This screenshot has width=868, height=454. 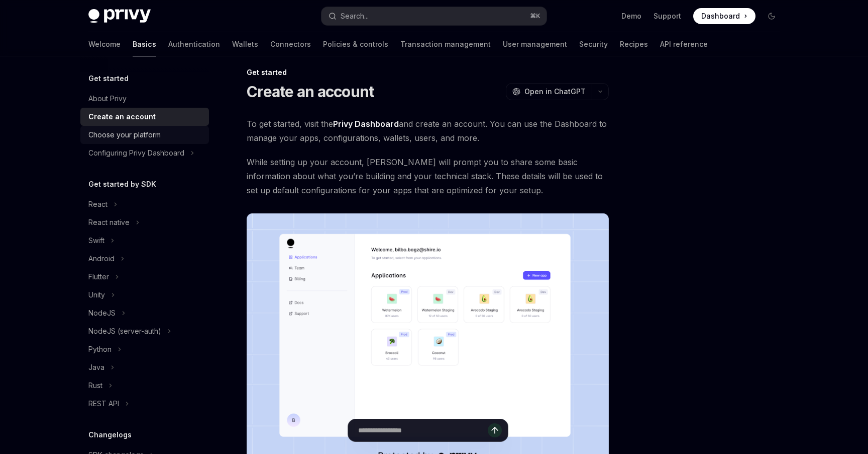 I want to click on button: Toggle Python section, so click(x=145, y=349).